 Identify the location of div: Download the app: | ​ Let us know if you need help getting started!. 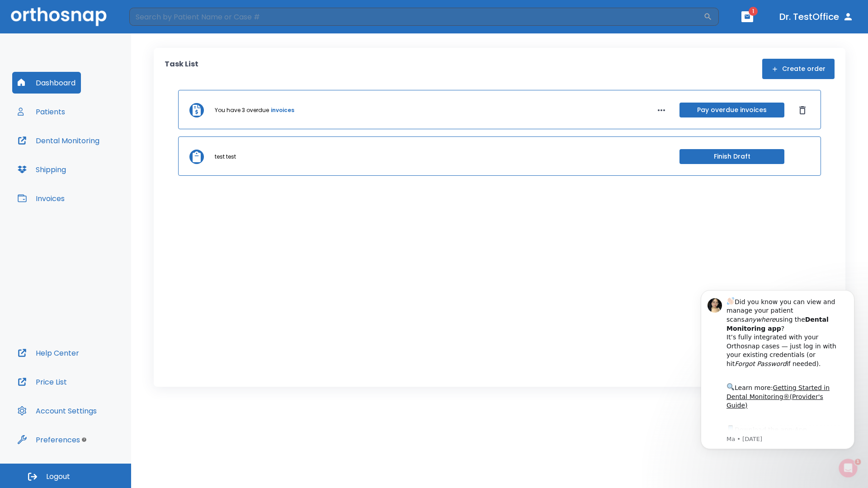
(97, 170).